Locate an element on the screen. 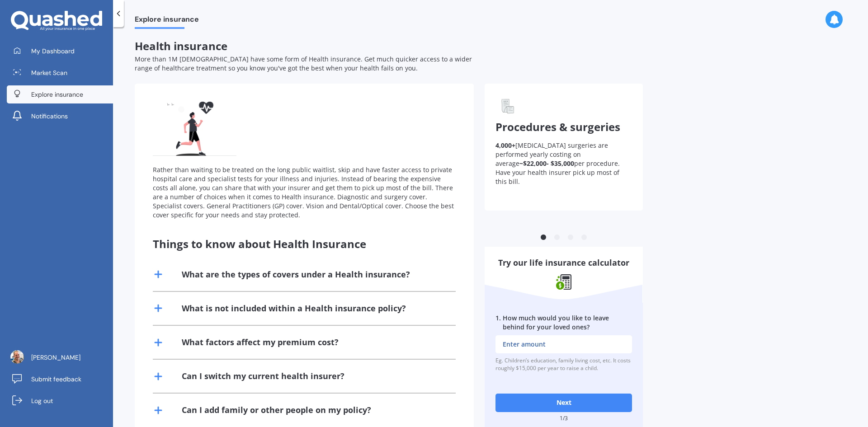 The height and width of the screenshot is (427, 868). b: 4,000+ is located at coordinates (505, 145).